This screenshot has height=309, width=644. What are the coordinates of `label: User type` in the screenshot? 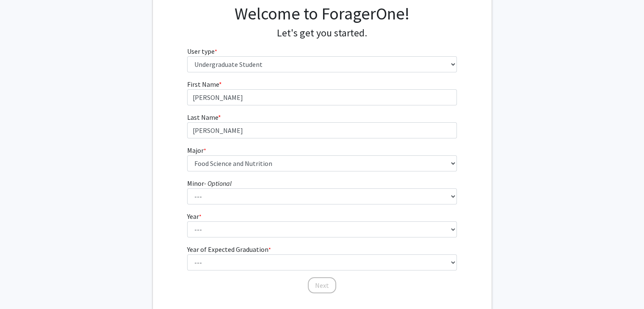 It's located at (202, 52).